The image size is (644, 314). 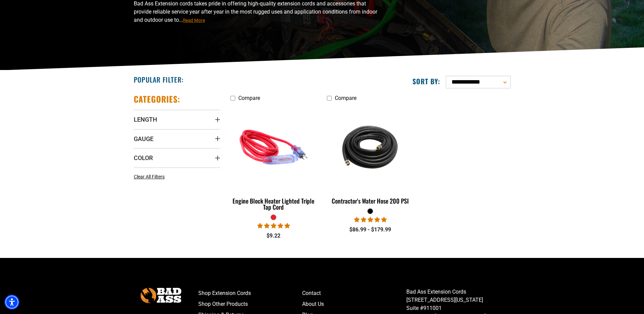 What do you see at coordinates (255, 12) in the screenshot?
I see `span: Bad Ass Extension cords takes pride in offering high-quality extension cords and accessories that...` at bounding box center [255, 12].